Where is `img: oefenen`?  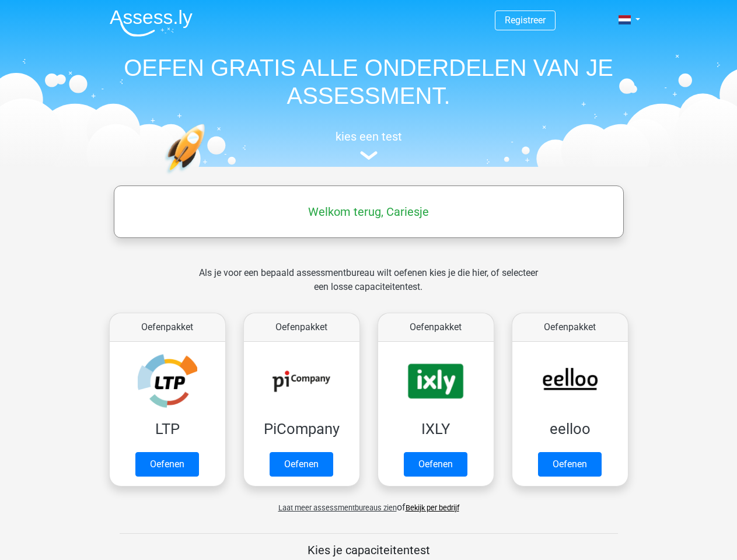
img: oefenen is located at coordinates (207, 176).